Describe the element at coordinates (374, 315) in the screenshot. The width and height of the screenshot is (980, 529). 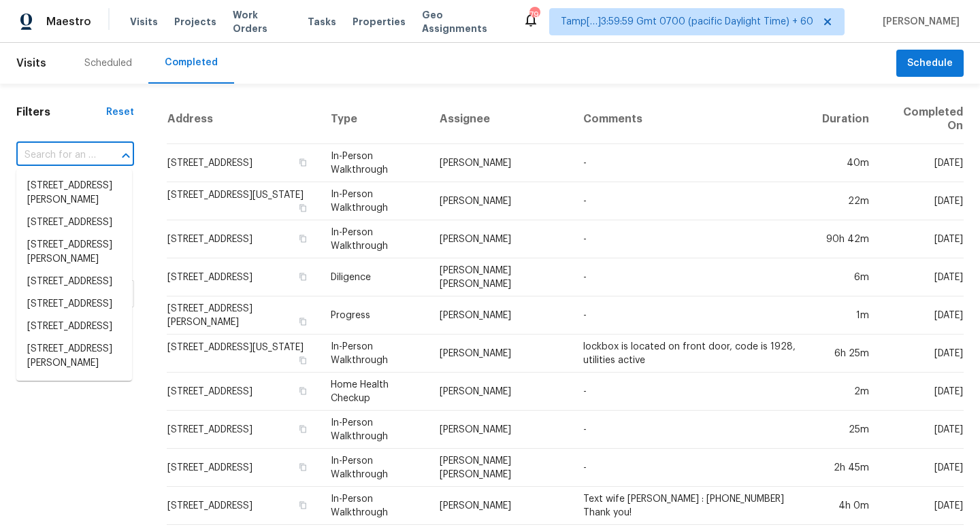
I see `td: Progress` at that location.